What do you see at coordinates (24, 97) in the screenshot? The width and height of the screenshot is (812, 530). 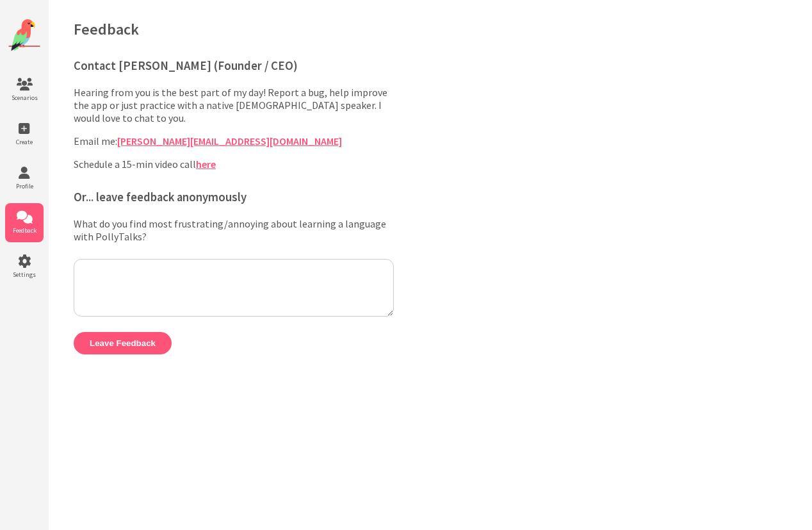 I see `span: Scenarios` at bounding box center [24, 97].